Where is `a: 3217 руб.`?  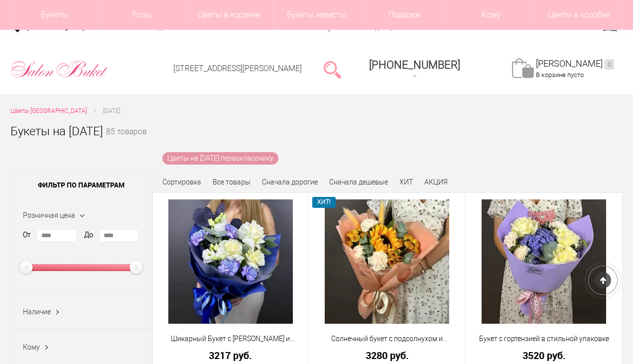
a: 3217 руб. is located at coordinates (230, 355).